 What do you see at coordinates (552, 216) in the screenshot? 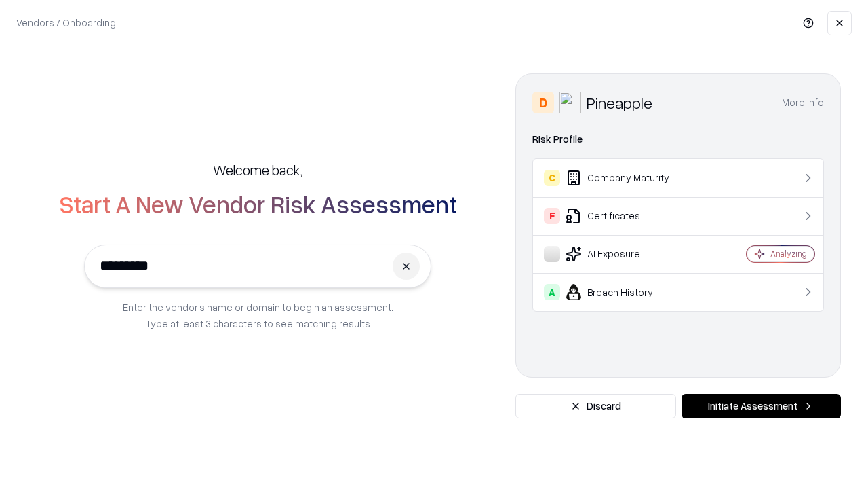
I see `div: F` at bounding box center [552, 216].